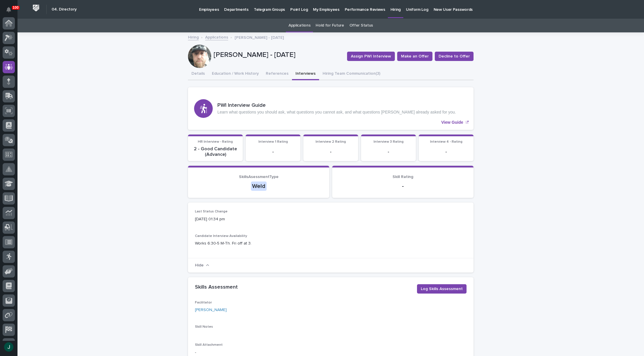 This screenshot has width=644, height=356. Describe the element at coordinates (337, 112) in the screenshot. I see `p: Learn what questions you should ask, what questions you cannot ask, and what questions [PERSON_NA...` at that location.